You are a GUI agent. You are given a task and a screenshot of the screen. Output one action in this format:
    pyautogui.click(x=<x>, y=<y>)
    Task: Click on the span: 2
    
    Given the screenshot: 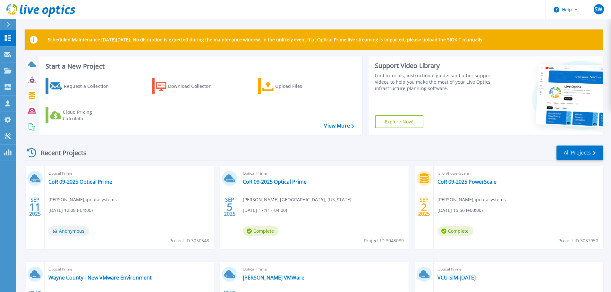 What is the action you would take?
    pyautogui.click(x=424, y=207)
    